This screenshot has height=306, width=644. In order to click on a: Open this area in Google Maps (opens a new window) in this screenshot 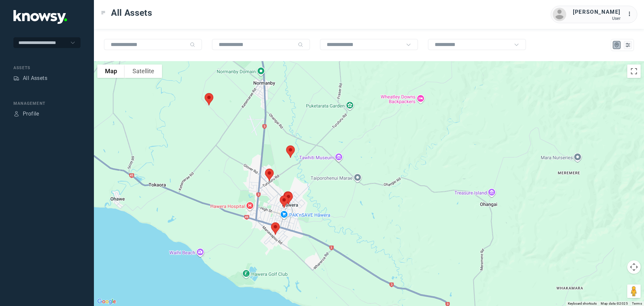, I will do `click(107, 301)`.